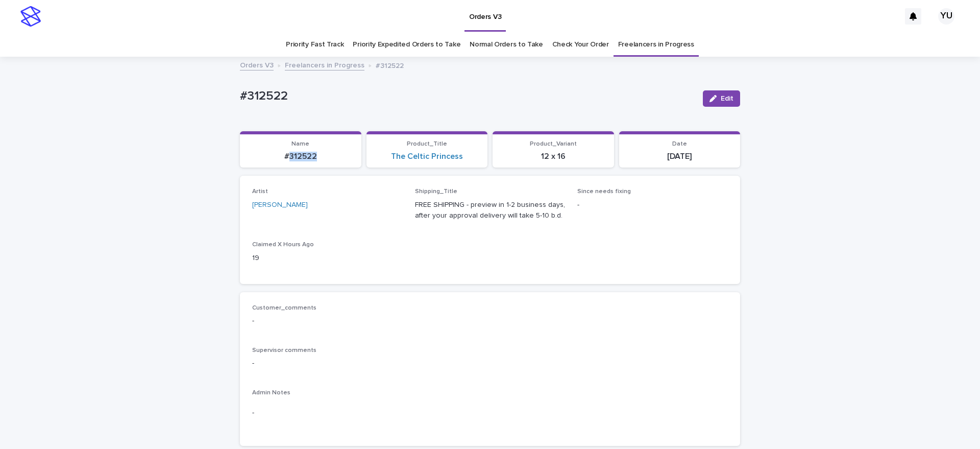 The height and width of the screenshot is (449, 980). Describe the element at coordinates (285, 308) in the screenshot. I see `span: Customer_comments` at that location.